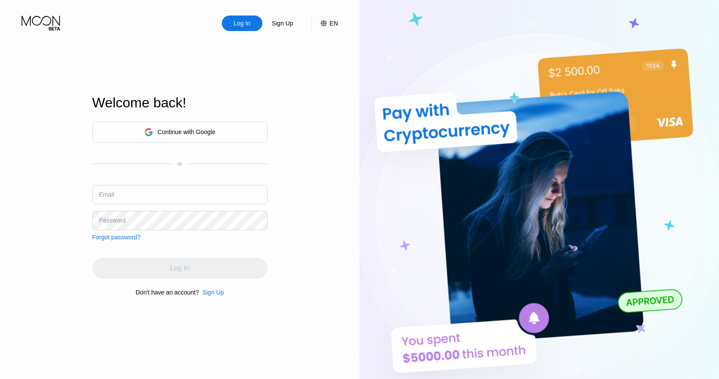 The image size is (719, 379). Describe the element at coordinates (242, 23) in the screenshot. I see `div: Log In` at that location.